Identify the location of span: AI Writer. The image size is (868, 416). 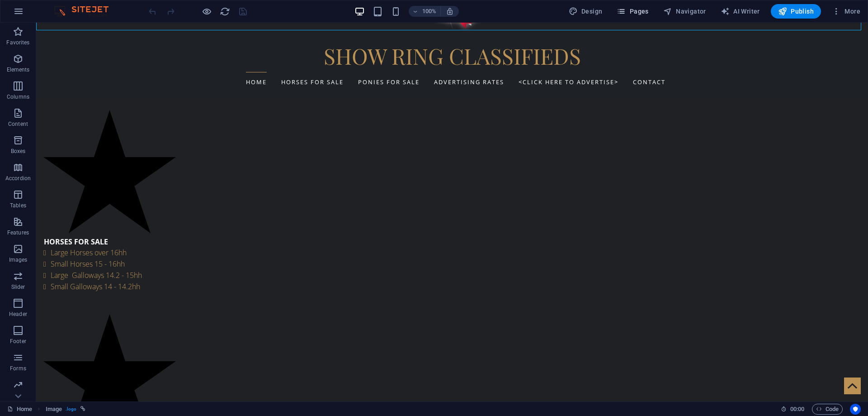
(740, 11).